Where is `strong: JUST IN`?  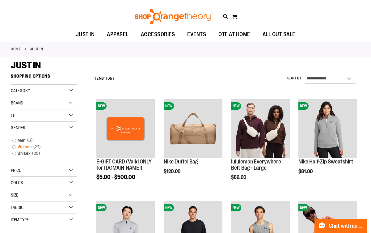
strong: JUST IN is located at coordinates (37, 49).